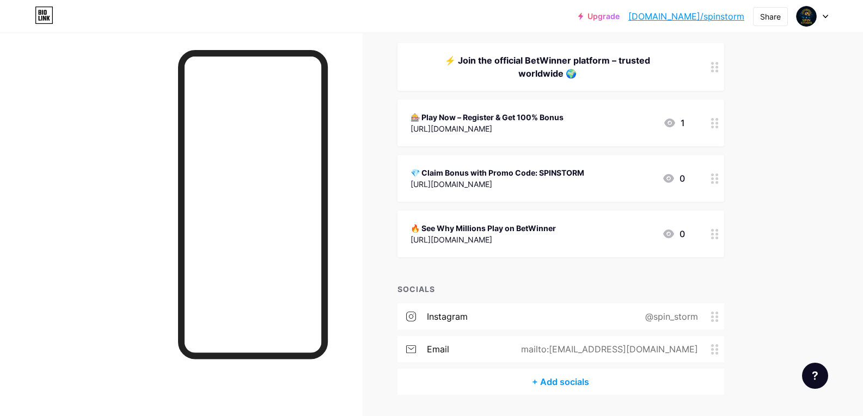  Describe the element at coordinates (561, 289) in the screenshot. I see `div: SOCIALS` at that location.